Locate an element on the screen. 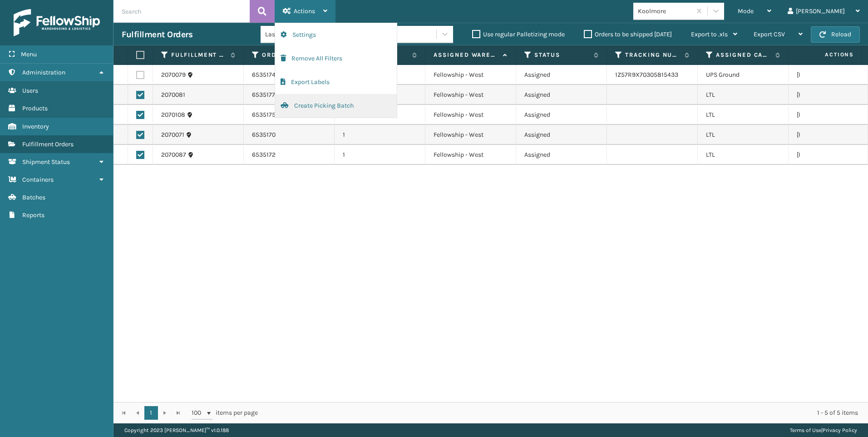 This screenshot has height=437, width=868. a: 2070071 is located at coordinates (173, 135).